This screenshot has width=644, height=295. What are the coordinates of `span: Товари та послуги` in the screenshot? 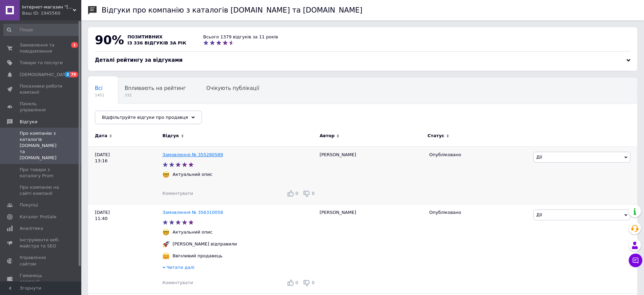 It's located at (41, 63).